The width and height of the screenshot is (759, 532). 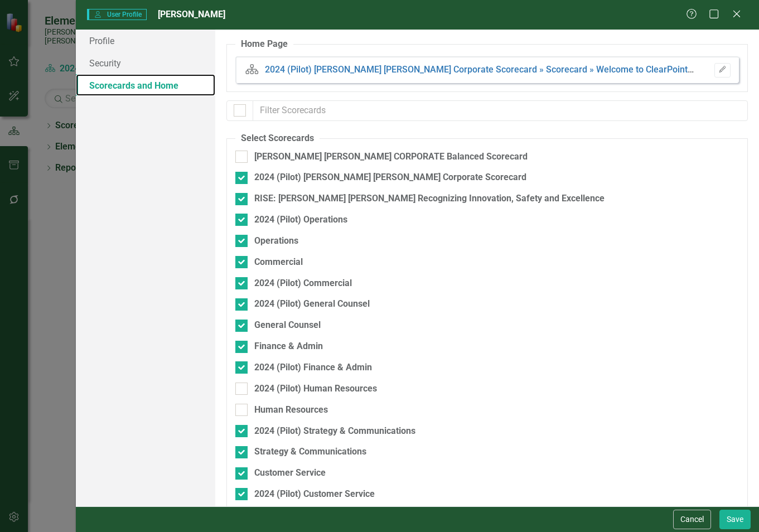 I want to click on div: 2024 (Pilot) Finance & Admin, so click(x=313, y=367).